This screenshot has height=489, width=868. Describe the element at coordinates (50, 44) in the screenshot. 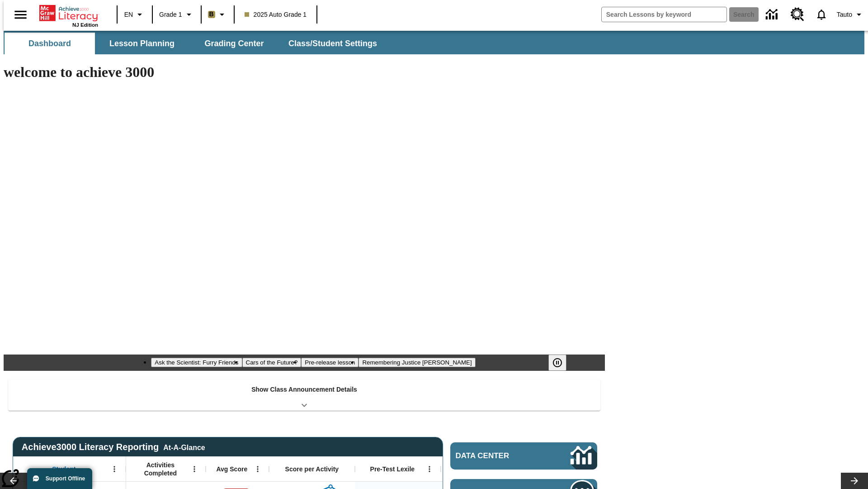

I see `button: Dashboard` at that location.